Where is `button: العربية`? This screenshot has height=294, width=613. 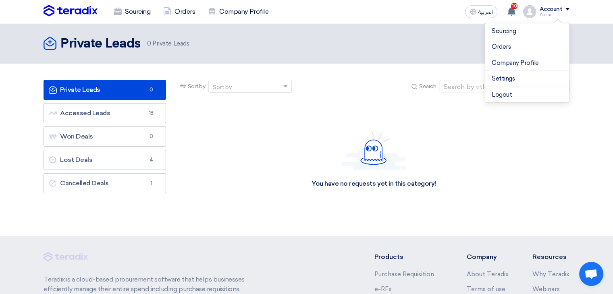
button: العربية is located at coordinates (481, 12).